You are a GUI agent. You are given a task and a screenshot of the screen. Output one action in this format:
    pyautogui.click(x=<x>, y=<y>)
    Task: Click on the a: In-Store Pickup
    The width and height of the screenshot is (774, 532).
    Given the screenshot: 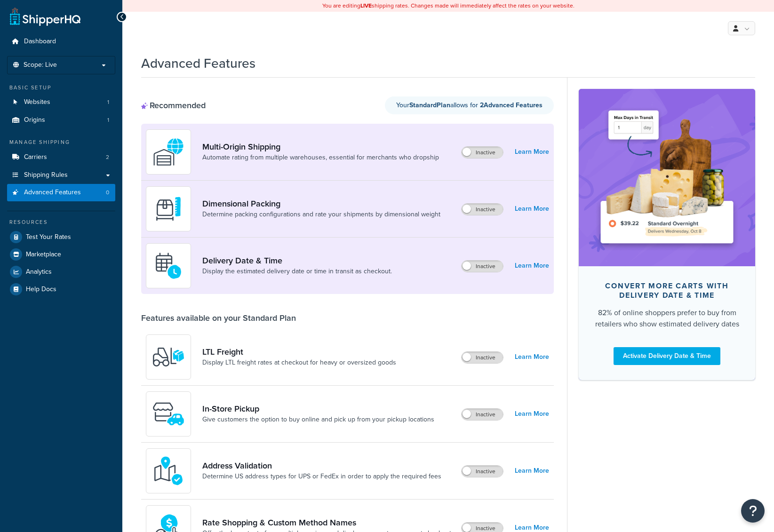 What is the action you would take?
    pyautogui.click(x=318, y=409)
    